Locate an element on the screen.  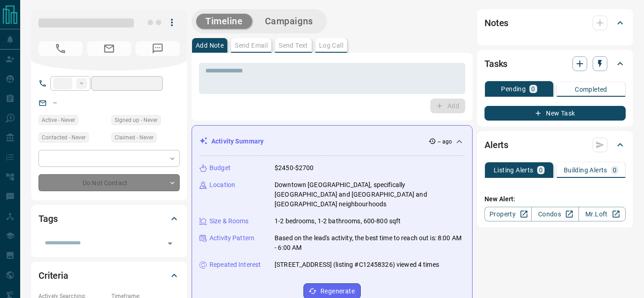
a: Mr.Loft is located at coordinates (602, 214).